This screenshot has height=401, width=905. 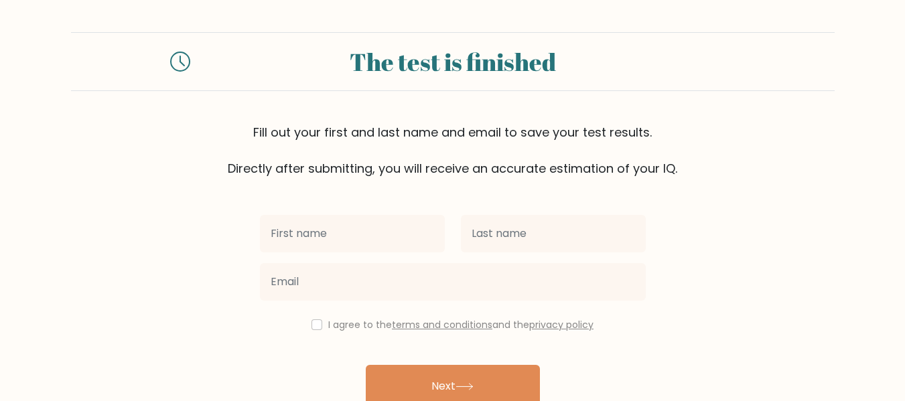 What do you see at coordinates (453, 282) in the screenshot?
I see `input: Email` at bounding box center [453, 282].